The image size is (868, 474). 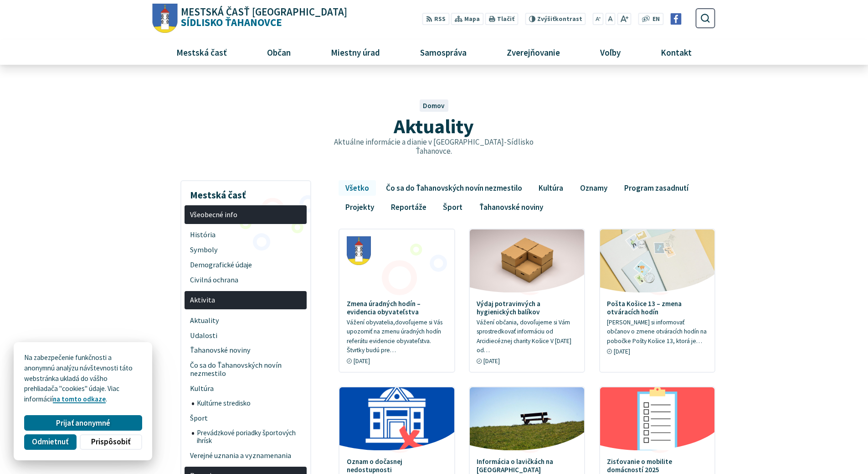 What do you see at coordinates (611, 52) in the screenshot?
I see `span: Voľby` at bounding box center [611, 52].